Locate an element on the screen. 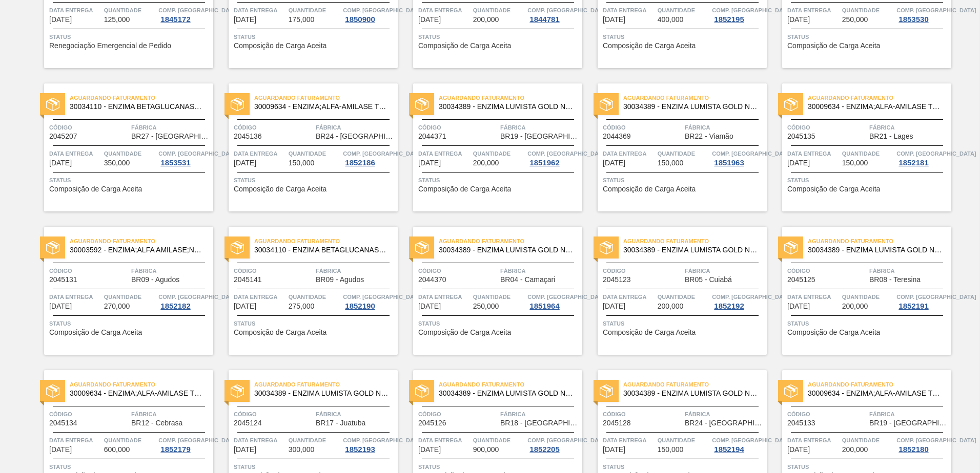 This screenshot has height=473, width=980. span: 2045124 is located at coordinates (247, 423).